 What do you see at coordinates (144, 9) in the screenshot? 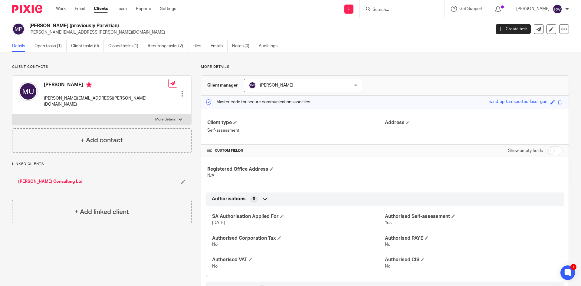
I see `a: Reports` at bounding box center [144, 9].